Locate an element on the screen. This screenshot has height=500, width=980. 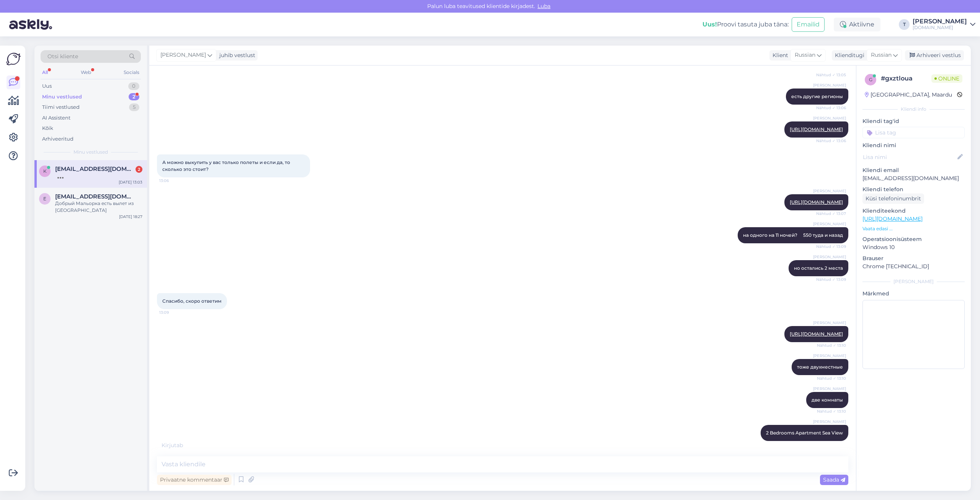
input: Lisa nimi is located at coordinates (910, 157).